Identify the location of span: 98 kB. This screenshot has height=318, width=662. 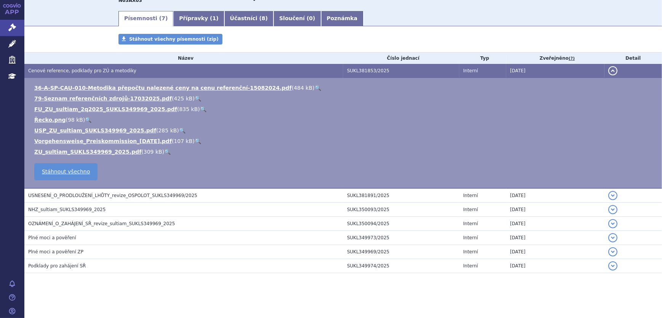
(75, 120).